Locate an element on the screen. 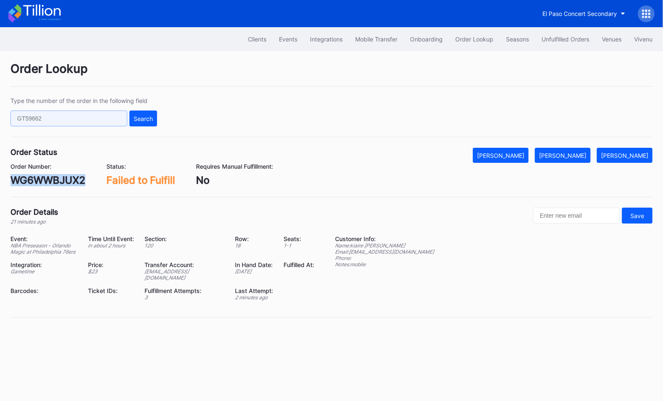  div: Ticket IDs: is located at coordinates (111, 291).